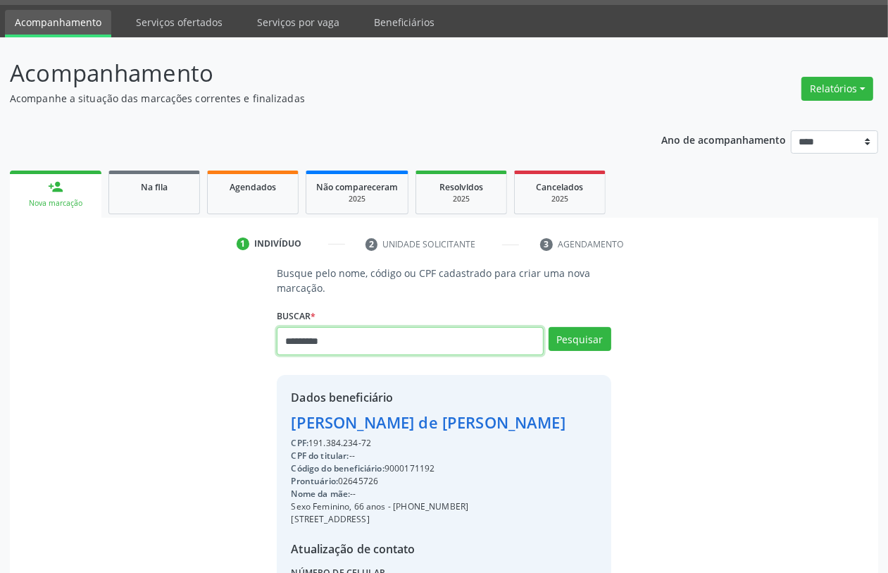  Describe the element at coordinates (298, 22) in the screenshot. I see `a: Serviços por vaga` at that location.